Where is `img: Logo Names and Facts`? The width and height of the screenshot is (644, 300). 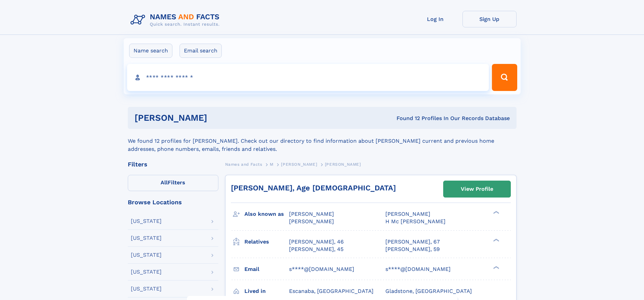 img: Logo Names and Facts is located at coordinates (176, 20).